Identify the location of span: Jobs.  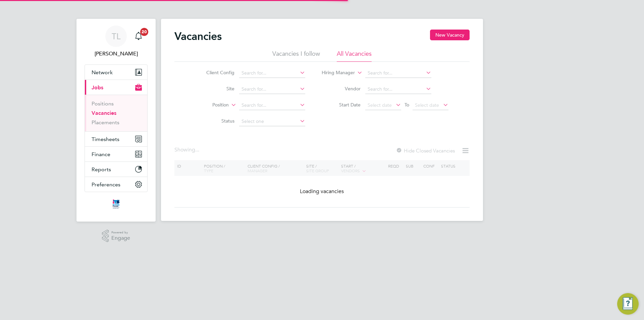
(97, 87).